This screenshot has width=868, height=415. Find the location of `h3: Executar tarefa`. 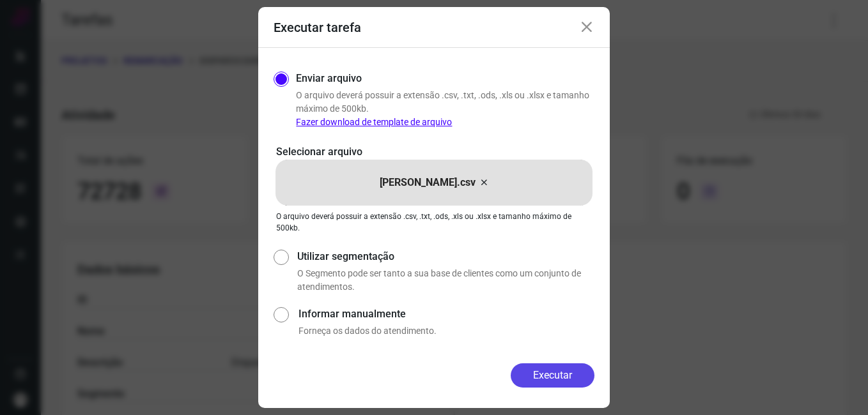

h3: Executar tarefa is located at coordinates (317, 27).